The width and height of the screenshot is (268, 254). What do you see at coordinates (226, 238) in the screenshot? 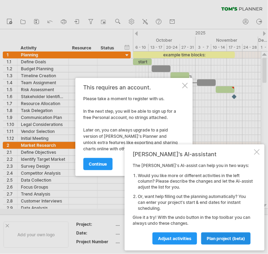
I see `span: plan project (beta)` at bounding box center [226, 238].